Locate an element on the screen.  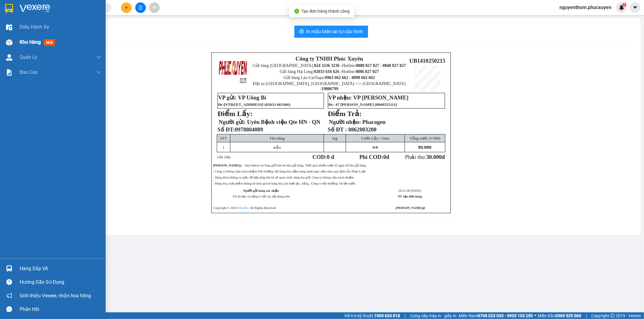
img: logo is located at coordinates (233, 72).